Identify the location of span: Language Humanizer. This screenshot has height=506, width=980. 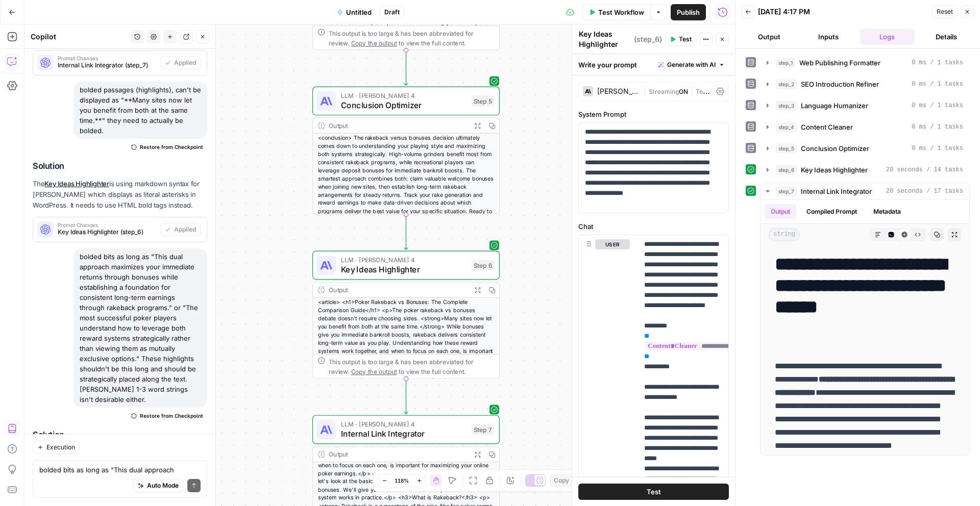
(834, 105).